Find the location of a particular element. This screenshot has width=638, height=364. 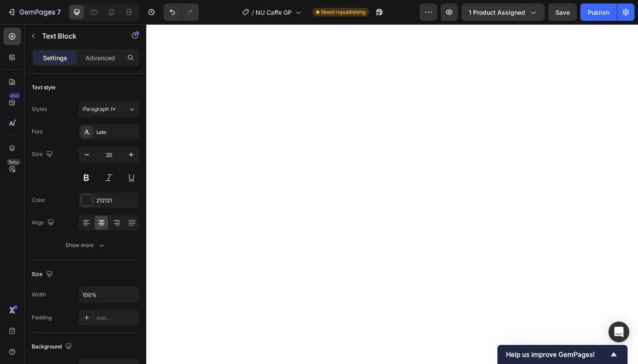

div: Undo/Redo is located at coordinates (181, 12).